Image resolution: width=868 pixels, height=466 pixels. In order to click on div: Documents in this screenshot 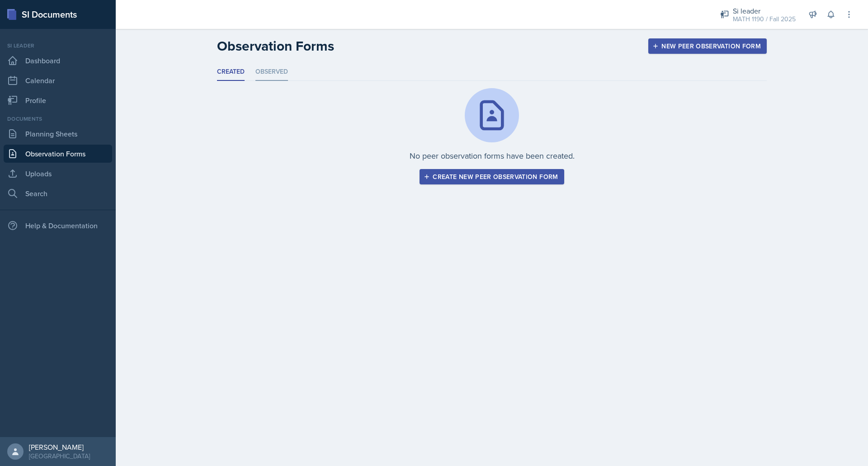, I will do `click(58, 119)`.